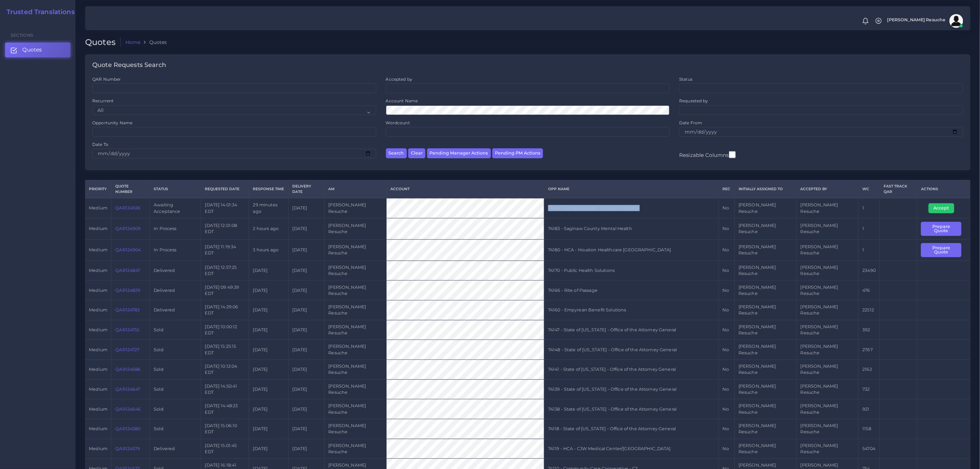 The image size is (980, 469). Describe the element at coordinates (402, 101) in the screenshot. I see `label: Account Name` at that location.